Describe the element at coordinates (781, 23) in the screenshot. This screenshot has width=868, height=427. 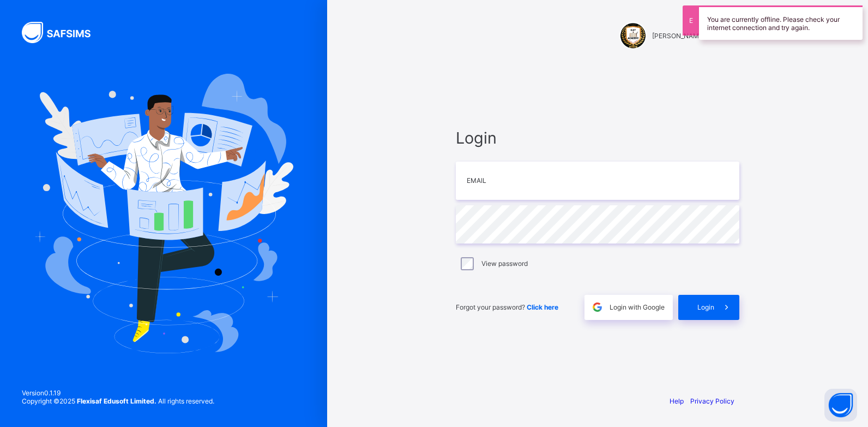
I see `div: You are currently offline. Please check your internet connection and try again.` at that location.